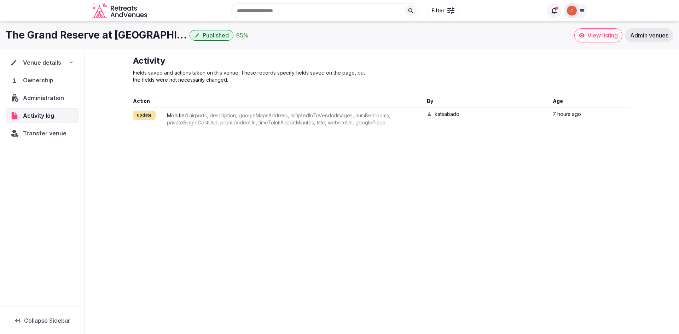 This screenshot has height=334, width=679. Describe the element at coordinates (242, 35) in the screenshot. I see `div: 85 %` at that location.